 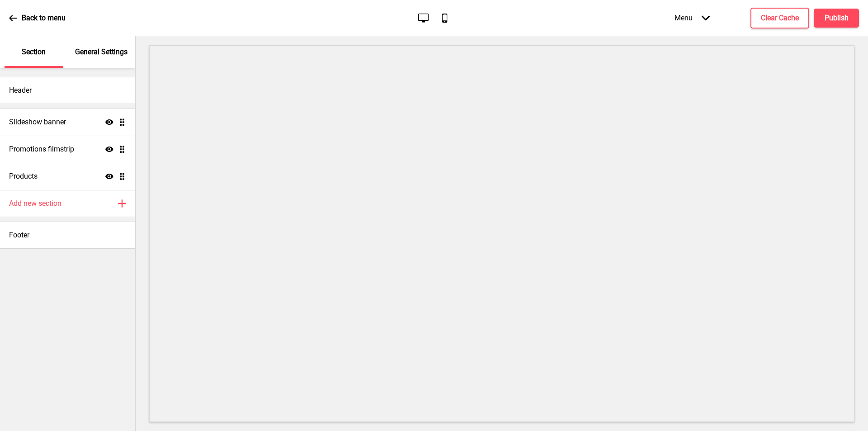 I want to click on div: Menu, so click(x=692, y=18).